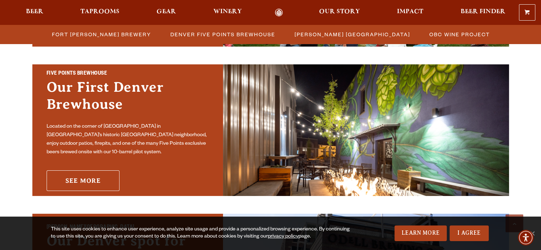  I want to click on h2: Five Points Brewhouse, so click(128, 74).